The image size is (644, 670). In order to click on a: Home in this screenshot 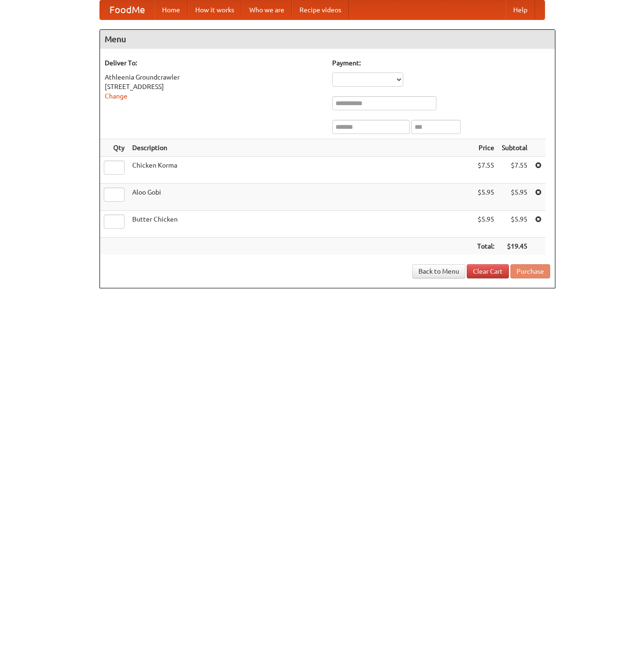, I will do `click(171, 10)`.